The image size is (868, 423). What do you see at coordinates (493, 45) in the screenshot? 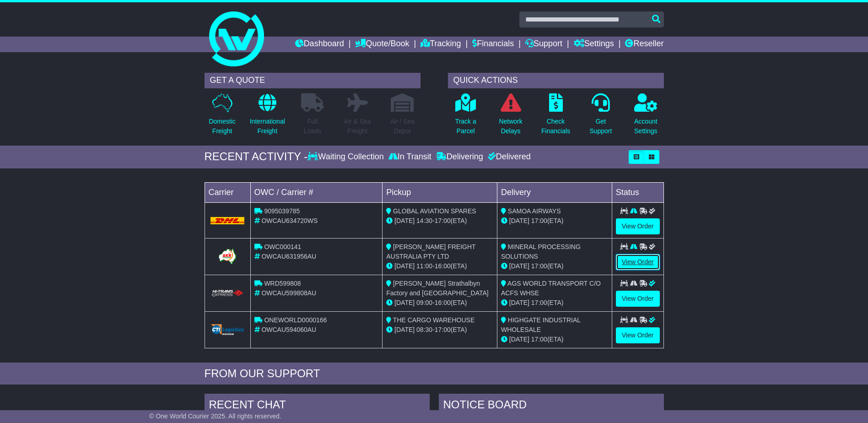
I see `a: Financials` at bounding box center [493, 45].